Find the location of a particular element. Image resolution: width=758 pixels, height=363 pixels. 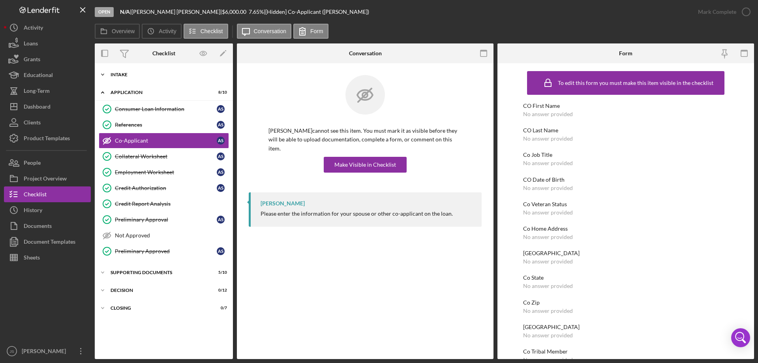

button: Documents is located at coordinates (47, 226).